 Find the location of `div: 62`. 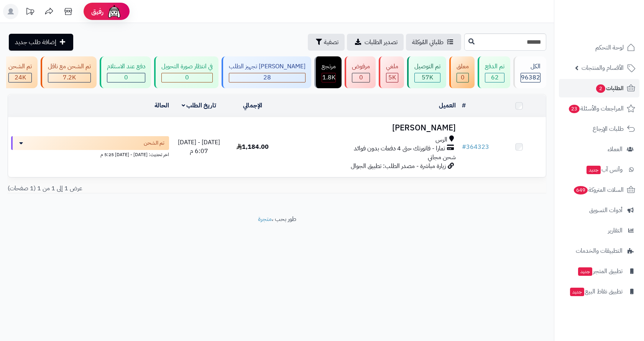

div: 62 is located at coordinates (494, 78).